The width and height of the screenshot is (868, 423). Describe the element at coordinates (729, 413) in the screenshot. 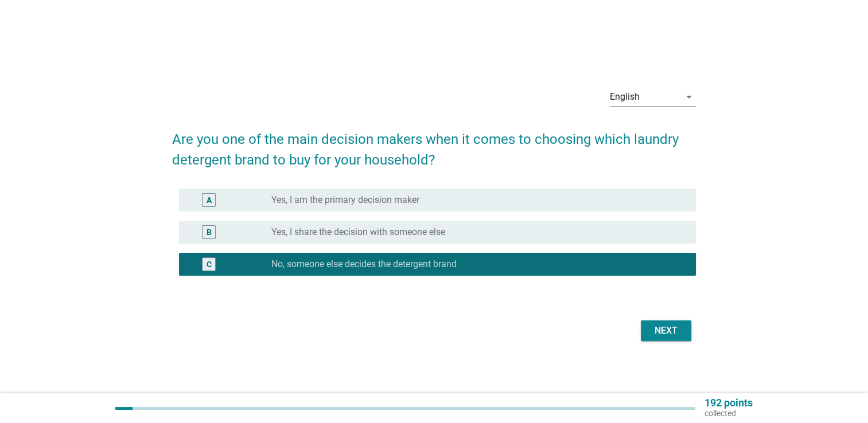

I see `p: collected` at that location.